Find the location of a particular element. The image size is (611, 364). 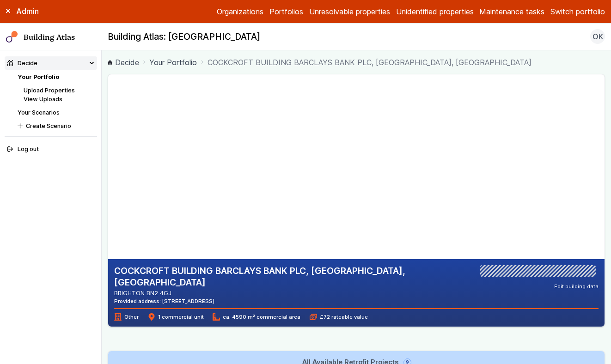

a: Maintenance tasks is located at coordinates (512, 11).